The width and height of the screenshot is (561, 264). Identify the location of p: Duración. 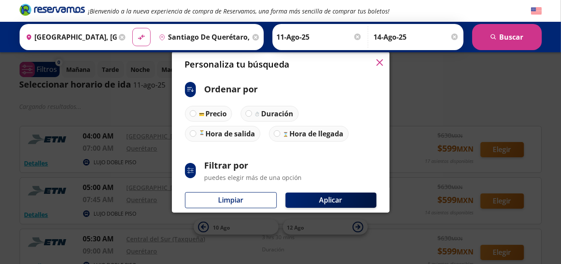
(278, 114).